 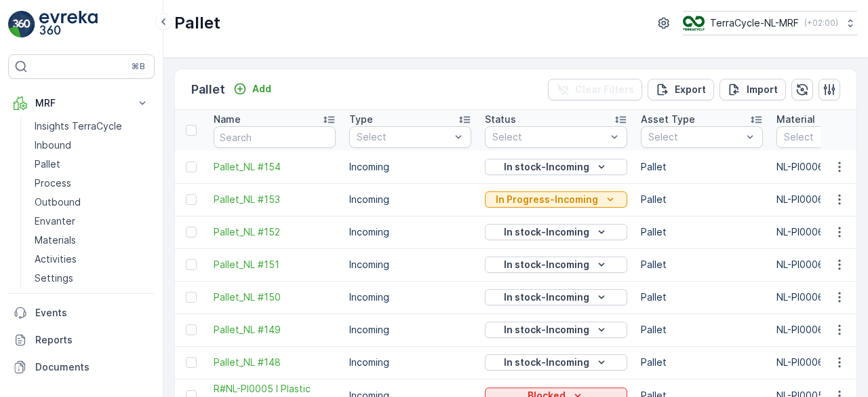 What do you see at coordinates (139, 67) in the screenshot?
I see `p: ⌘B` at bounding box center [139, 67].